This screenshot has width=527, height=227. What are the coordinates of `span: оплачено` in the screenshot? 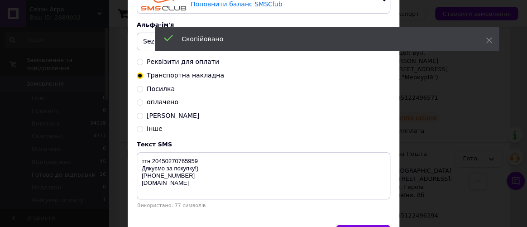 It's located at (162, 102).